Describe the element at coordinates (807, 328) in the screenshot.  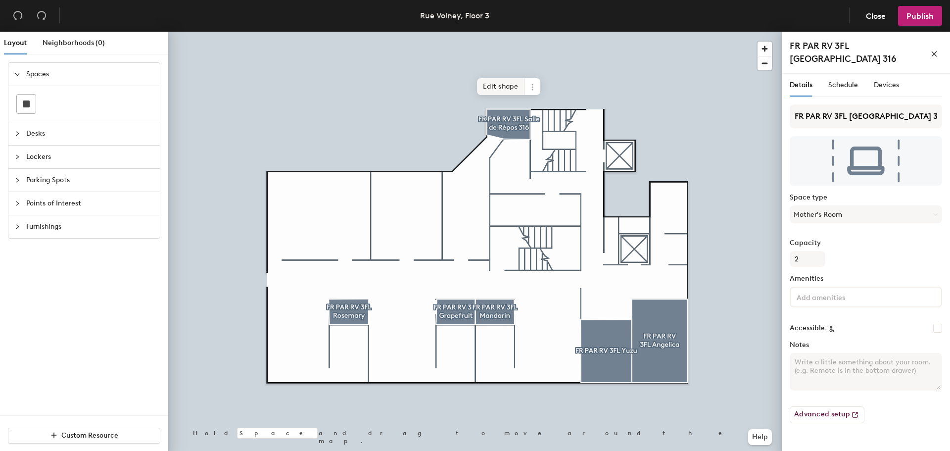
I see `label: Accessible` at that location.